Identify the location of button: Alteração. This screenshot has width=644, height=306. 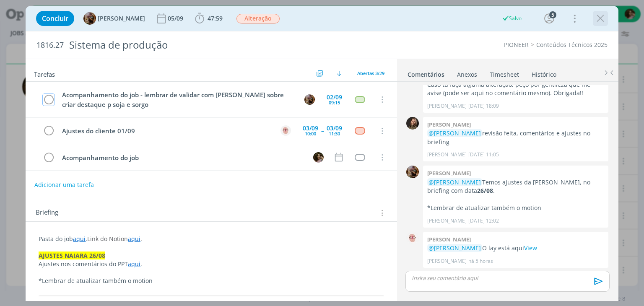
(258, 19).